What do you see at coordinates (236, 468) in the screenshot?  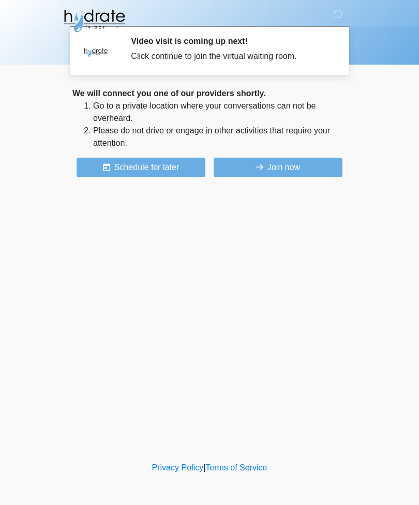 I see `a: Terms of Service` at bounding box center [236, 468].